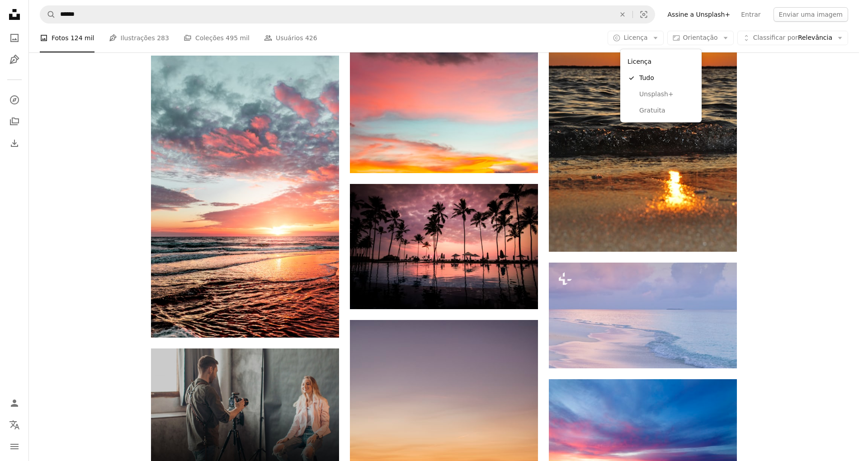 The image size is (868, 461). Describe the element at coordinates (667, 111) in the screenshot. I see `span: Gratuita` at that location.